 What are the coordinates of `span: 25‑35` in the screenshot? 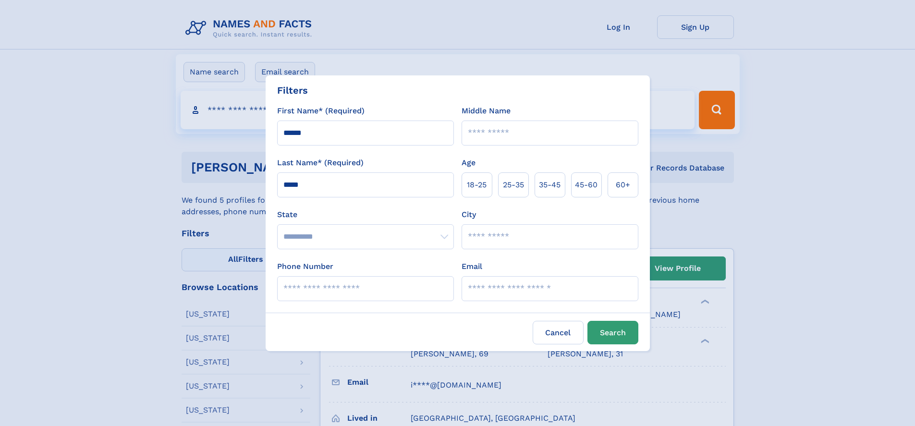 It's located at (513, 185).